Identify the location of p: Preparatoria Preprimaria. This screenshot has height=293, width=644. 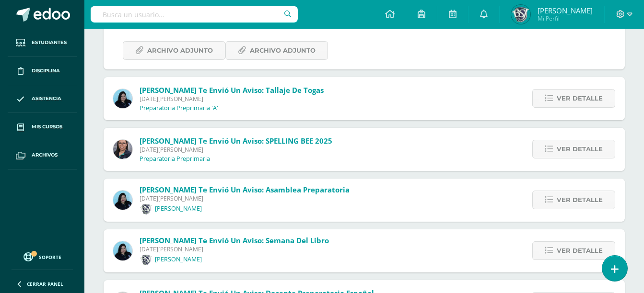
(175, 159).